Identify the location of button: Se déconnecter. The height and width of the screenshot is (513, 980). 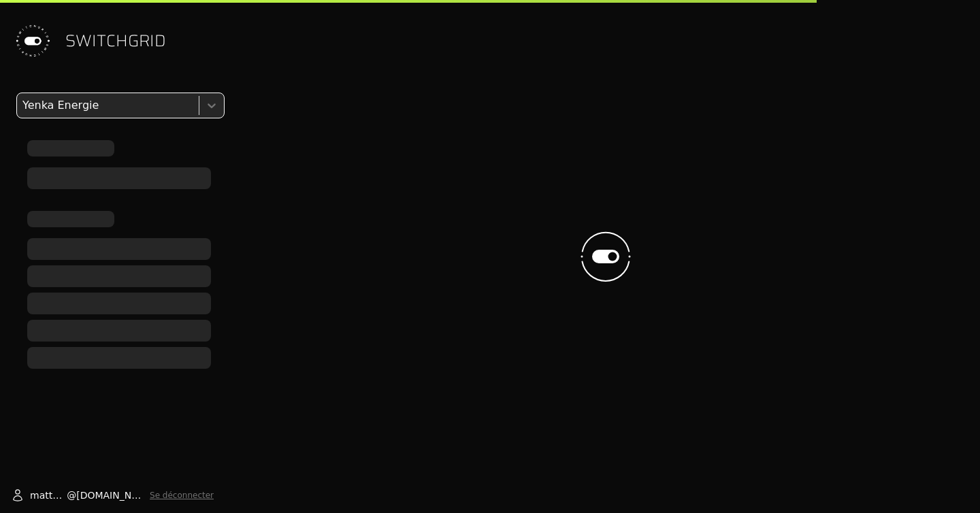
(182, 495).